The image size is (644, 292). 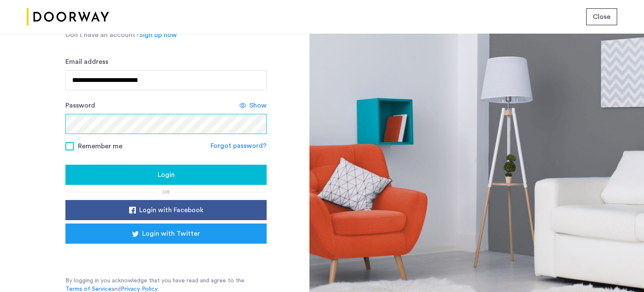 What do you see at coordinates (239, 145) in the screenshot?
I see `a: Forgot password?` at bounding box center [239, 145].